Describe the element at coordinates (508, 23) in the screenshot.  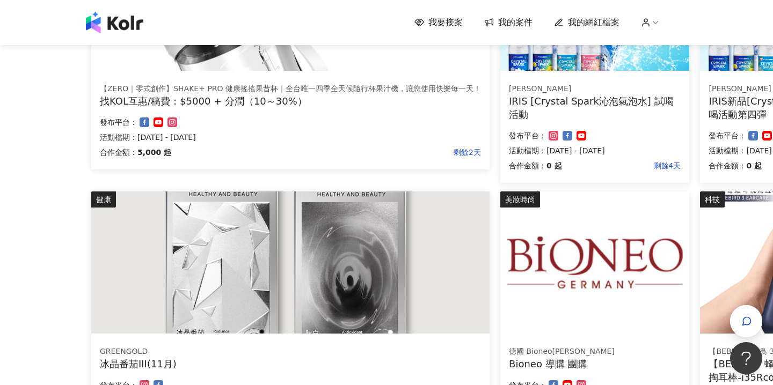
I see `a: 我的案件` at that location.